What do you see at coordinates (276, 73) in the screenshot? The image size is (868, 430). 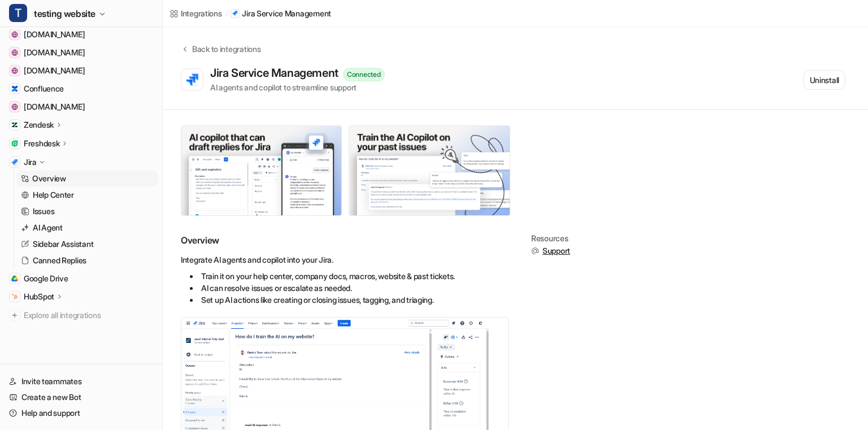 I see `div: Jira Service Management` at bounding box center [276, 73].